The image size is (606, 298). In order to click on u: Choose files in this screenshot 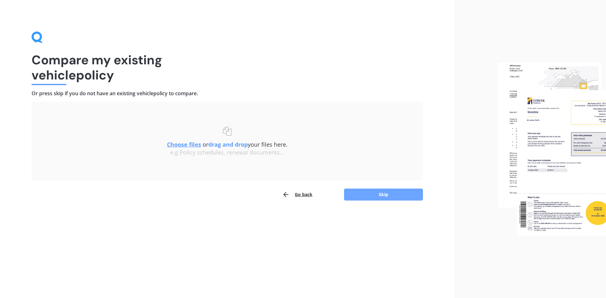, I will do `click(184, 144)`.